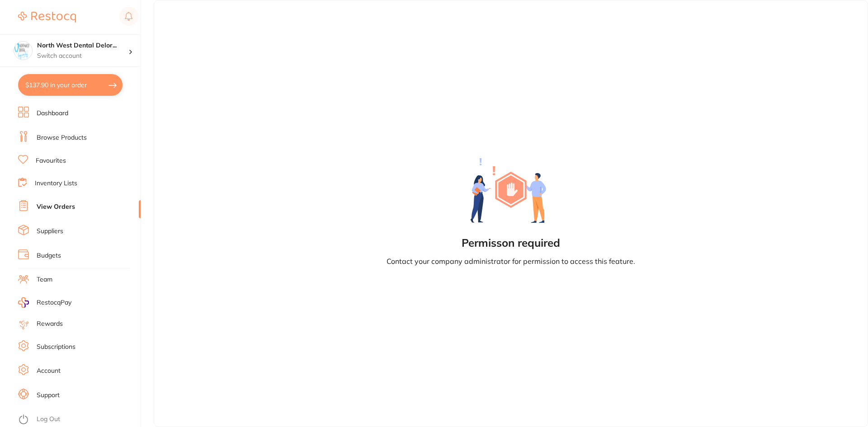 The width and height of the screenshot is (868, 427). Describe the element at coordinates (47, 17) in the screenshot. I see `img: Restocq Logo` at that location.